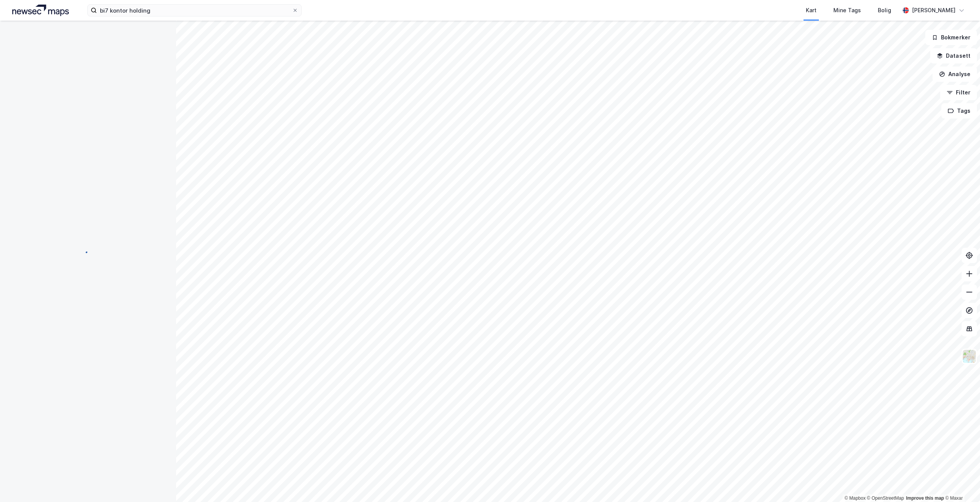 The width and height of the screenshot is (980, 502). I want to click on a: Mapbox, so click(854, 498).